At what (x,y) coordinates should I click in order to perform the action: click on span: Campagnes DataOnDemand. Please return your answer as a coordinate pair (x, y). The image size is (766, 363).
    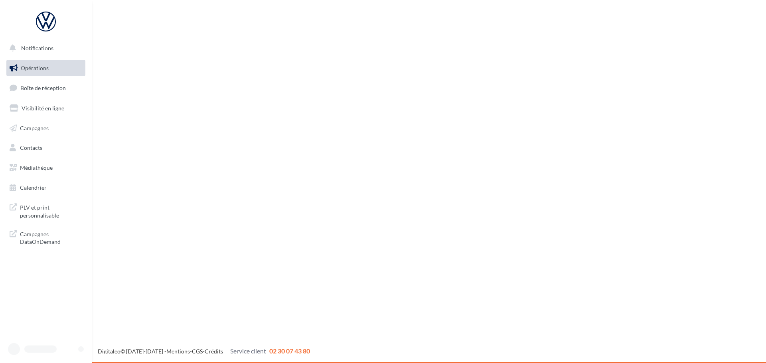
    Looking at the image, I should click on (51, 237).